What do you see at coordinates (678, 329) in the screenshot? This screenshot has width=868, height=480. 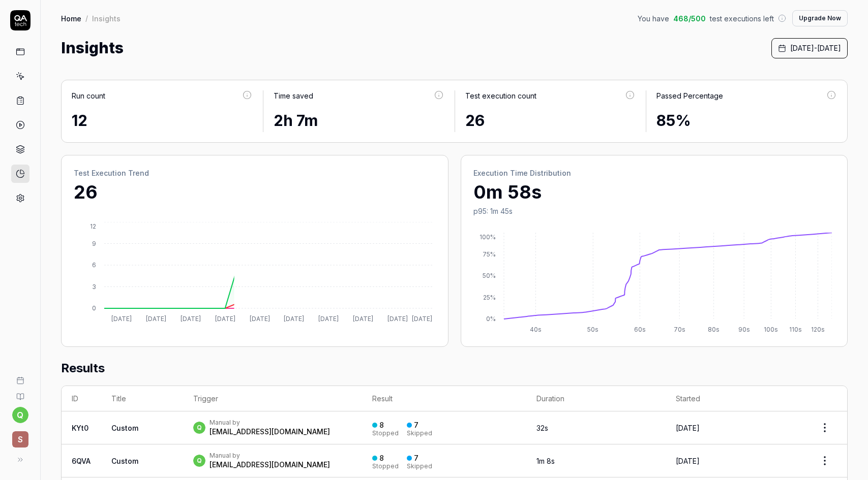 I see `tspan: 70s` at bounding box center [678, 329].